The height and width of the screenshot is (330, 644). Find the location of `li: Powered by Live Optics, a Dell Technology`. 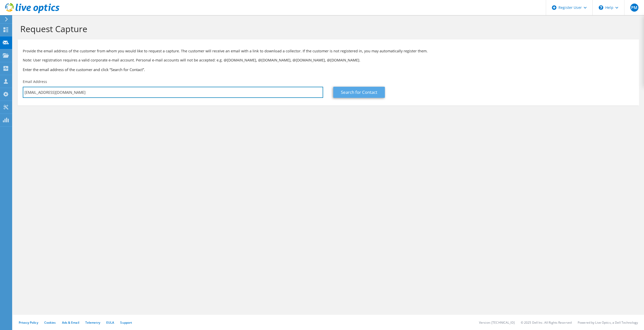

li: Powered by Live Optics, a Dell Technology is located at coordinates (608, 322).